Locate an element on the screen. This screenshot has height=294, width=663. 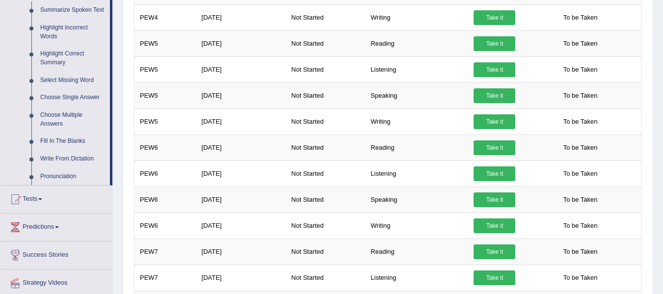
a: Tests is located at coordinates (56, 198).